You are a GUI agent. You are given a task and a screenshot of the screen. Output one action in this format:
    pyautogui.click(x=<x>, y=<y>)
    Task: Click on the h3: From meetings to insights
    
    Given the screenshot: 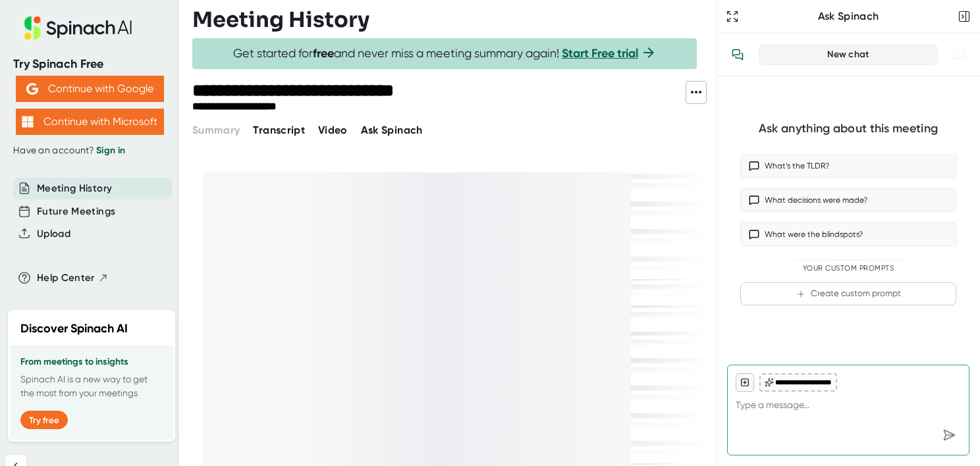 What is the action you would take?
    pyautogui.click(x=92, y=362)
    